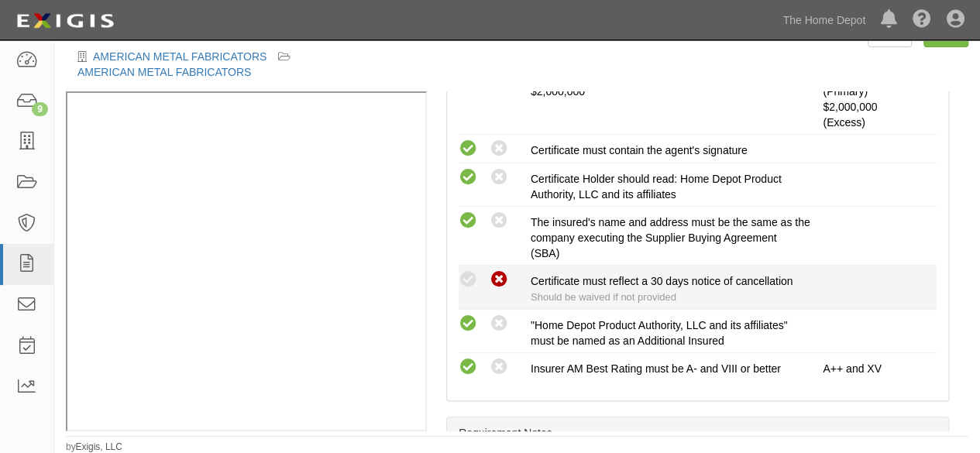 This screenshot has height=453, width=980. Describe the element at coordinates (922, 21) in the screenshot. I see `i: Help Center - Complianz` at that location.